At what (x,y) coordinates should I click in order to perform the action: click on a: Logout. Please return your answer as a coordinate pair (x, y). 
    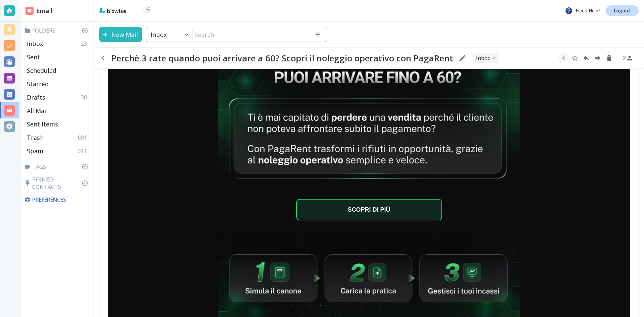
    Looking at the image, I should click on (622, 11).